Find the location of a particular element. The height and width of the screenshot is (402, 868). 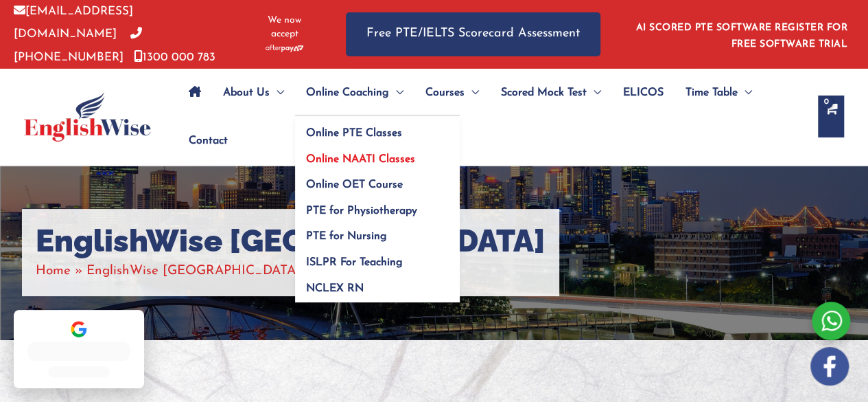

a: View Shopping Cart, empty is located at coordinates (831, 116).